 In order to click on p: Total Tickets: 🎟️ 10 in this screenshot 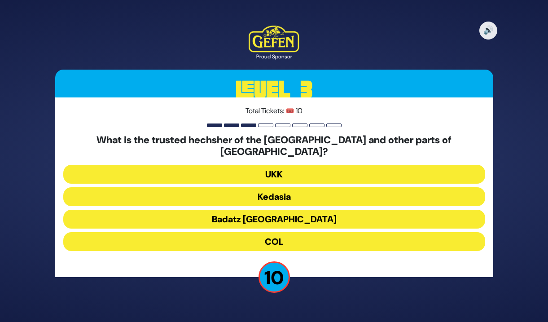, I will do `click(274, 111)`.